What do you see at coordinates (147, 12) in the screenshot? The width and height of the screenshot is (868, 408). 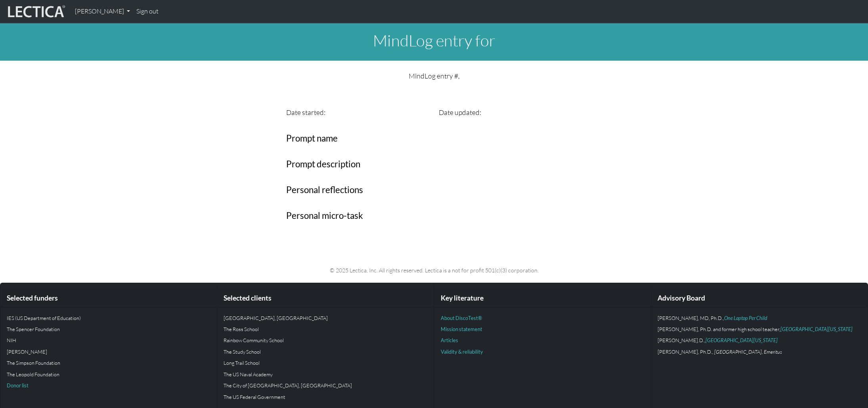 I see `a: Sign out` at bounding box center [147, 12].